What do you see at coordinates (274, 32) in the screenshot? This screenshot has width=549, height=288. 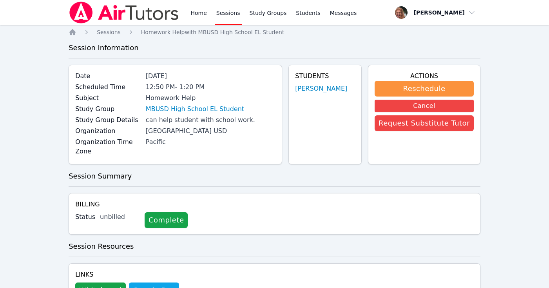 I see `nav: Breadcrumb` at bounding box center [274, 32].